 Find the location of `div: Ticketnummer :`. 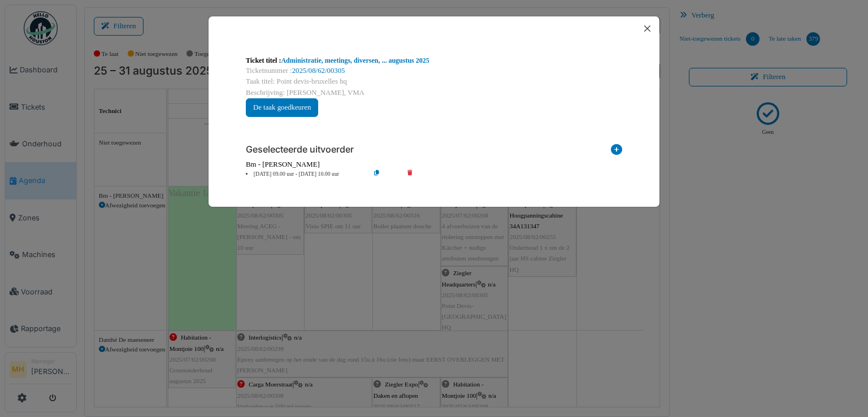

div: Ticketnummer : is located at coordinates (434, 71).